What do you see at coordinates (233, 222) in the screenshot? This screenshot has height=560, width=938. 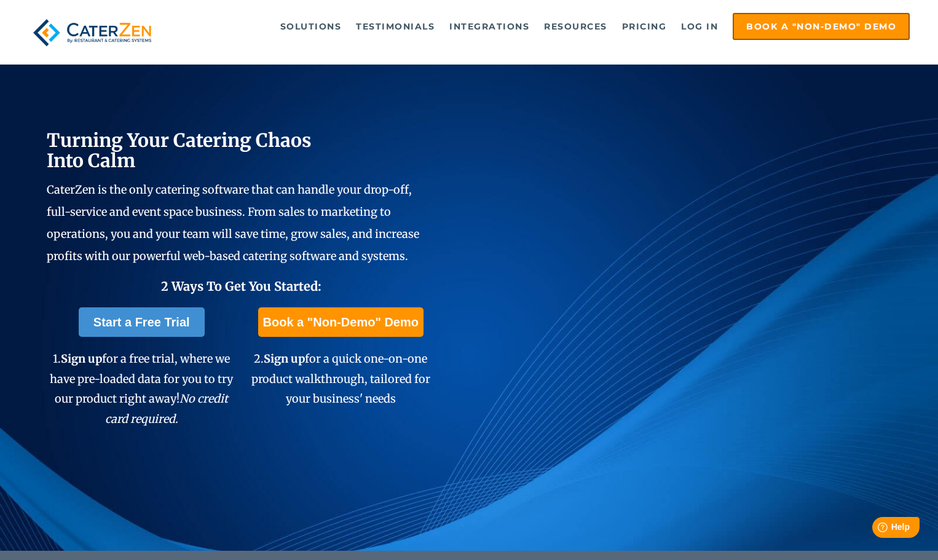 I see `span: CaterZen is the only catering software that can handle your drop-off, full-service and event spac...` at bounding box center [233, 222].